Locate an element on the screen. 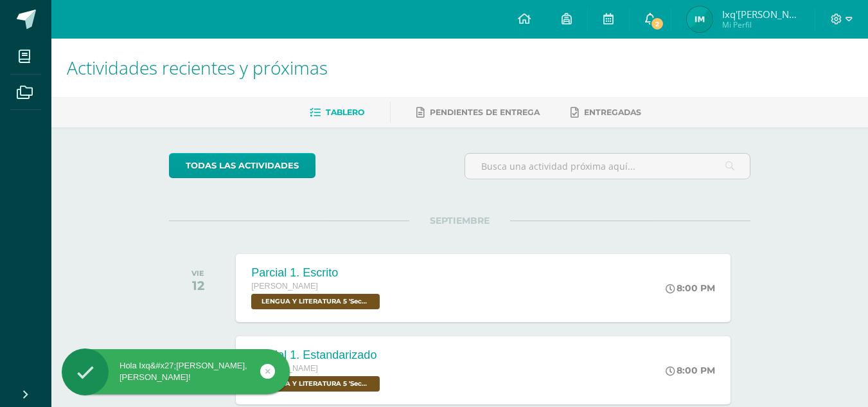 The height and width of the screenshot is (407, 868). div: VIE is located at coordinates (198, 273).